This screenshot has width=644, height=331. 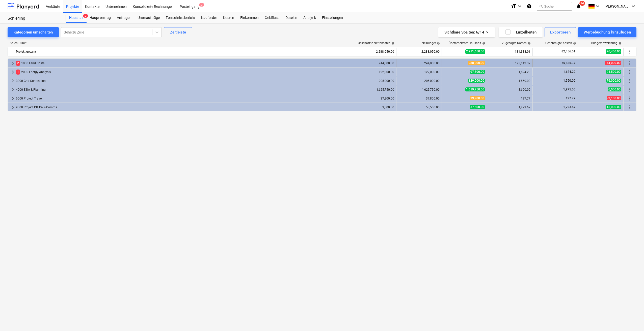 I want to click on span: 1,975.00, so click(x=569, y=89).